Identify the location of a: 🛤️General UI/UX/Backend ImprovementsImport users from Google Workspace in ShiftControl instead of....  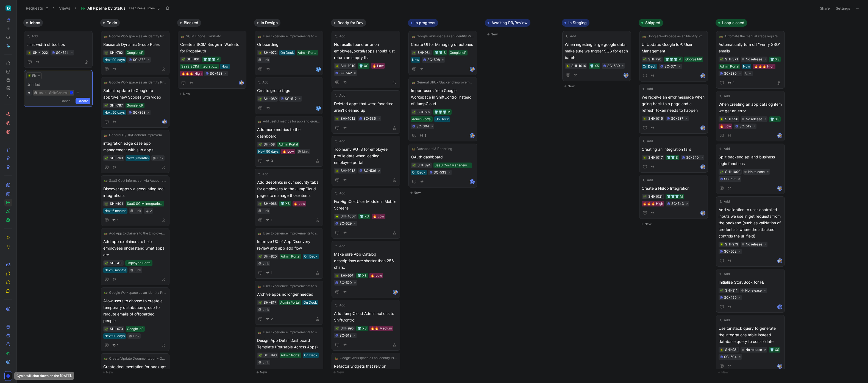
(443, 109).